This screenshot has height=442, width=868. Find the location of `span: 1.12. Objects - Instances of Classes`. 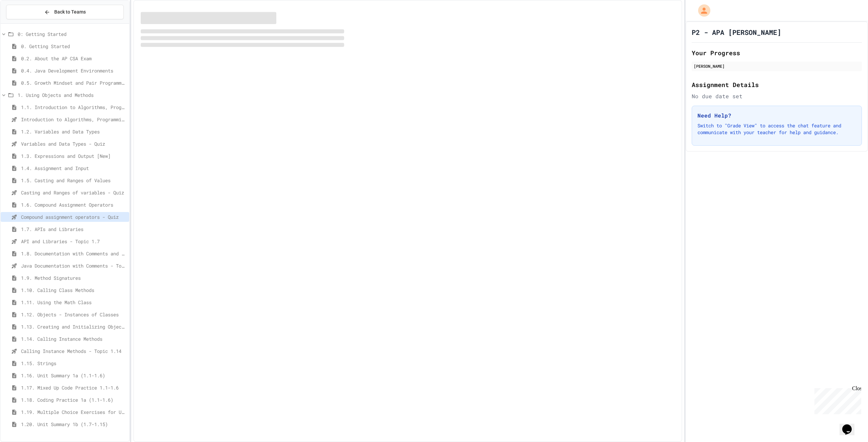

span: 1.12. Objects - Instances of Classes is located at coordinates (73, 315).